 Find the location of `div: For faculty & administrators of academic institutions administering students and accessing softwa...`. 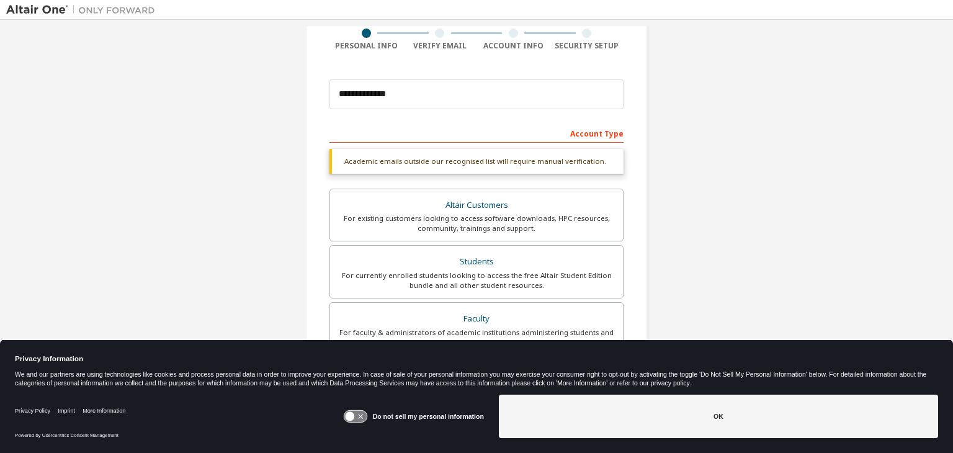

div: For faculty & administrators of academic institutions administering students and accessing softwa... is located at coordinates (476, 337).